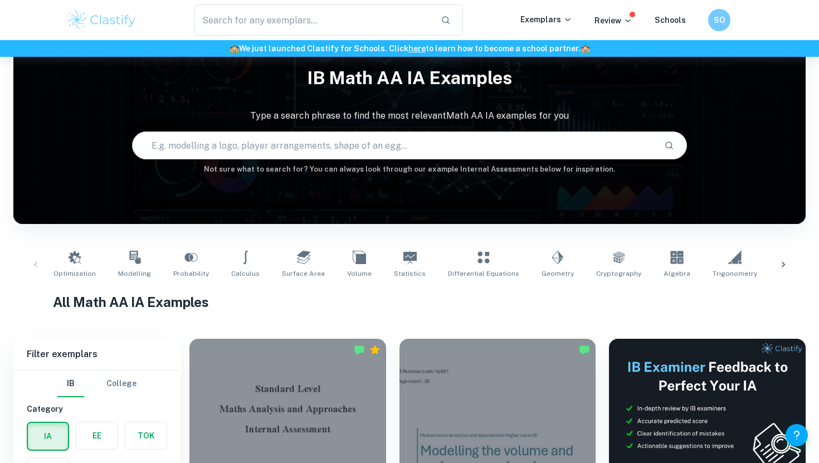  I want to click on span: Optimization, so click(75, 274).